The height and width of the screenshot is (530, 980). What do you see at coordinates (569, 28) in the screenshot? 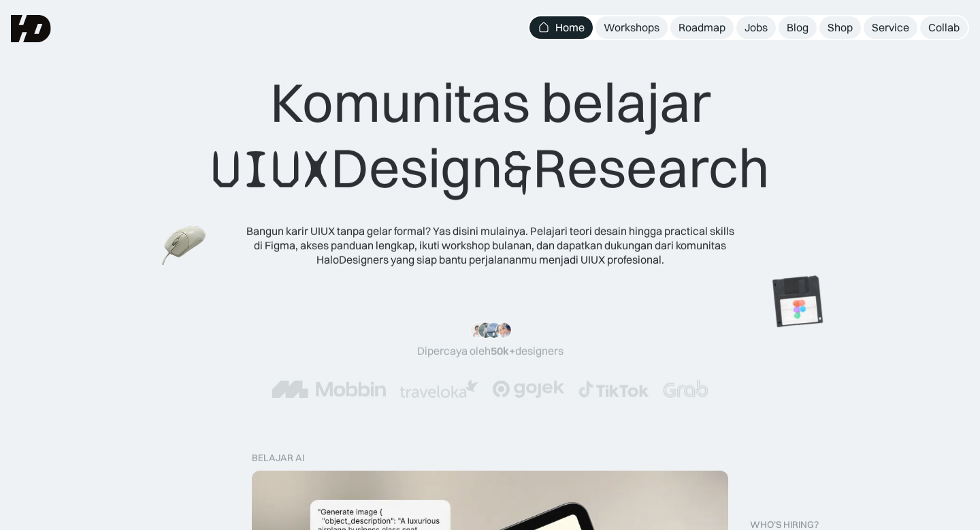
I see `div: Home` at bounding box center [569, 28].